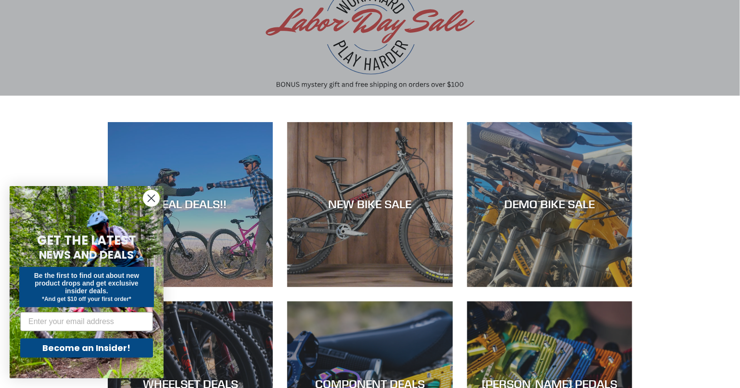 The image size is (740, 388). I want to click on button: Become an Insider!, so click(87, 348).